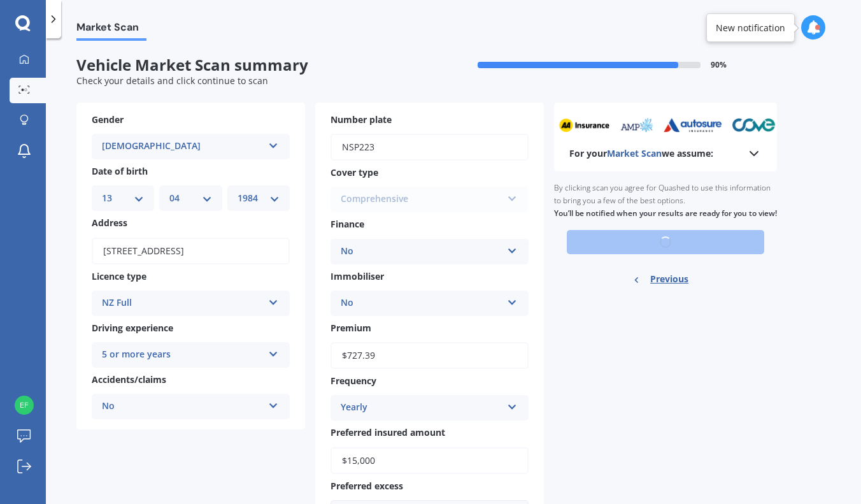  Describe the element at coordinates (421, 407) in the screenshot. I see `div: Yearly` at that location.